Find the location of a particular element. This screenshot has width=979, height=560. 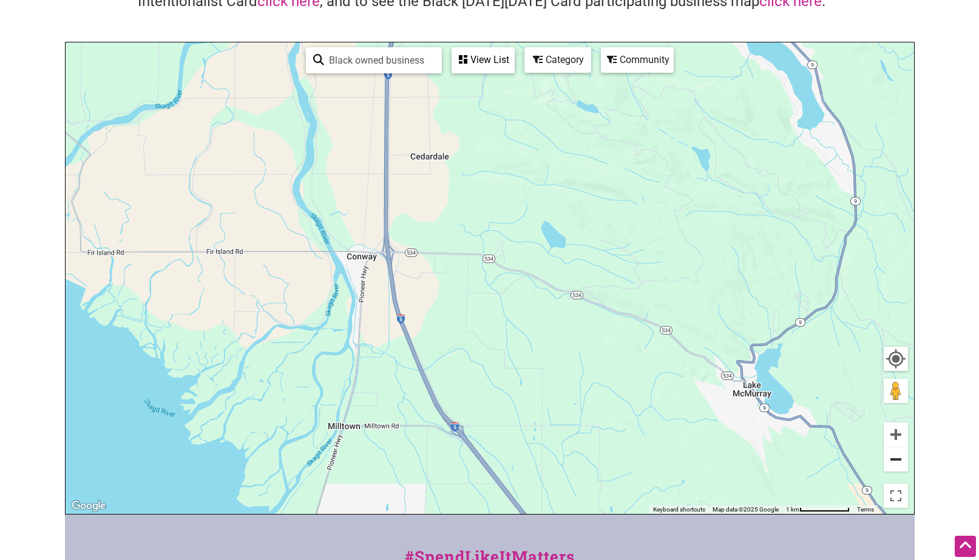

button: Toggle fullscreen view is located at coordinates (895, 496).